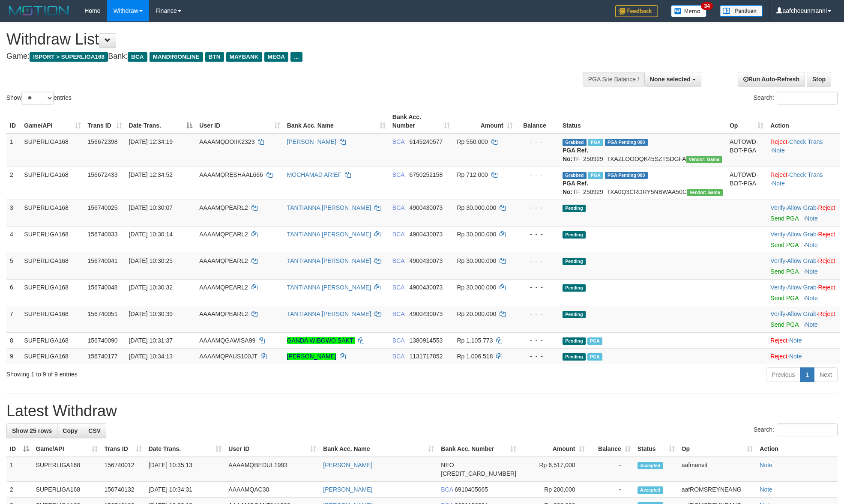 Image resolution: width=844 pixels, height=504 pixels. Describe the element at coordinates (426, 357) in the screenshot. I see `span: Copy 1131717852 to clipboard` at that location.